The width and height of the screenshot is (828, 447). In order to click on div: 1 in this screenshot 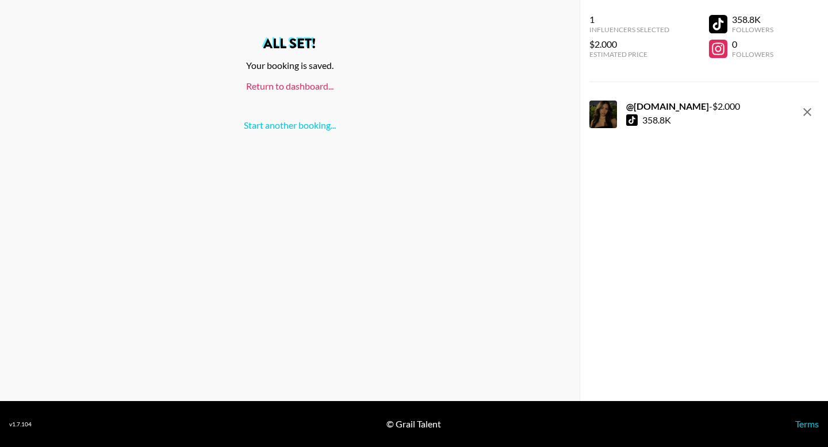, I will do `click(629, 20)`.